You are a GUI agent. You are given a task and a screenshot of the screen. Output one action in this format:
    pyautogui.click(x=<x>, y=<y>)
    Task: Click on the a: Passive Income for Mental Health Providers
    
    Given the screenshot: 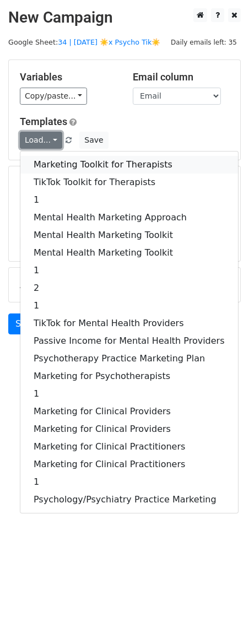 What is the action you would take?
    pyautogui.click(x=129, y=341)
    